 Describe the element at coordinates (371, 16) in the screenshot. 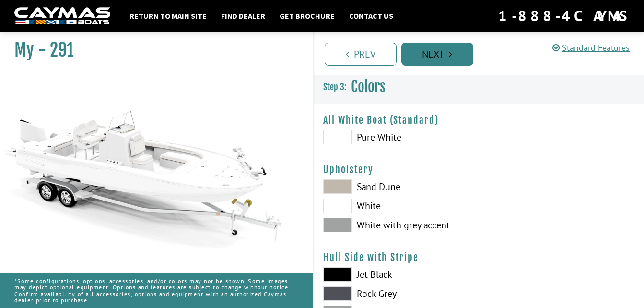

I see `a: Contact Us` at that location.